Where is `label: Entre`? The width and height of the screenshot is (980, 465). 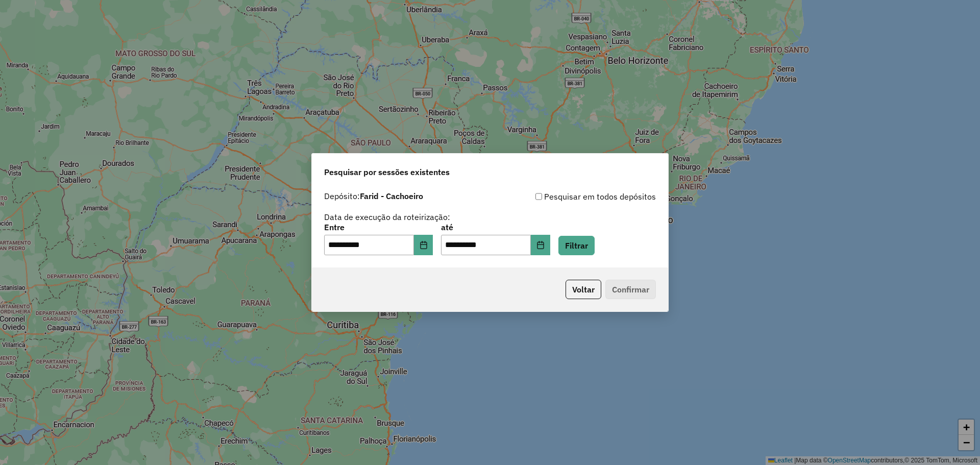
label: Entre is located at coordinates (378, 228).